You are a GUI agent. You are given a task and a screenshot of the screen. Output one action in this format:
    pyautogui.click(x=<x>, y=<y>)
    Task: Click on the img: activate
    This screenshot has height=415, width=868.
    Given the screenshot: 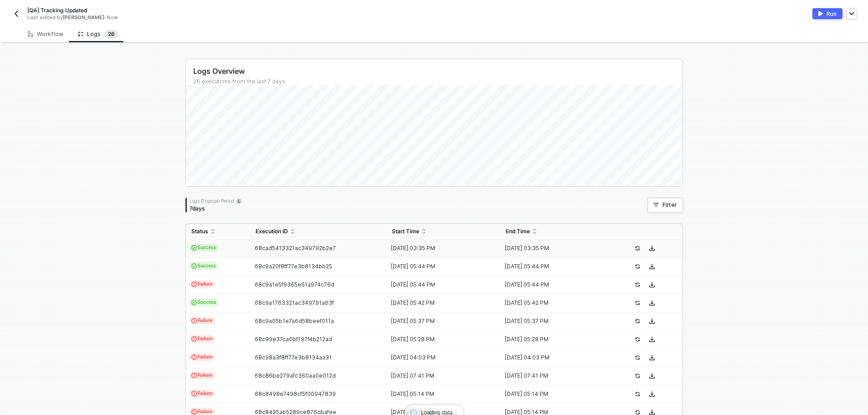 What is the action you would take?
    pyautogui.click(x=821, y=14)
    